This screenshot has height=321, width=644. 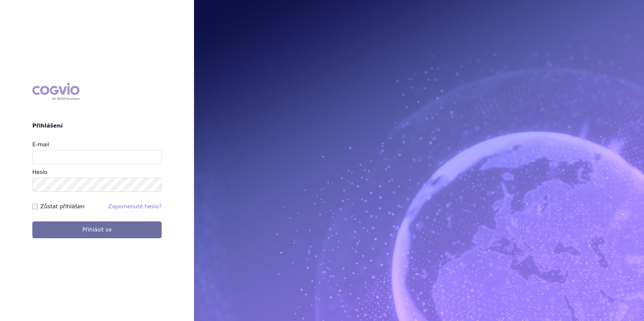 What do you see at coordinates (135, 207) in the screenshot?
I see `a: Zapomenuté heslo?` at bounding box center [135, 207].